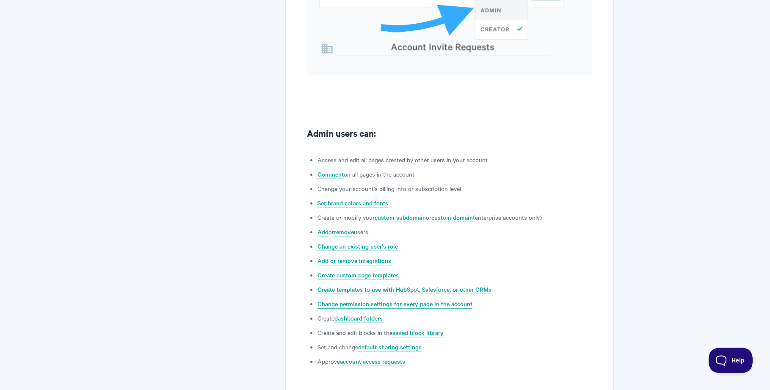  I want to click on li: Approve, so click(455, 361).